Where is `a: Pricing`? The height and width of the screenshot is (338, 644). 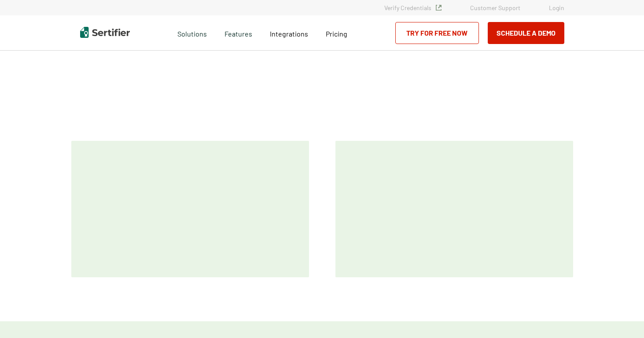
a: Pricing is located at coordinates (336, 32).